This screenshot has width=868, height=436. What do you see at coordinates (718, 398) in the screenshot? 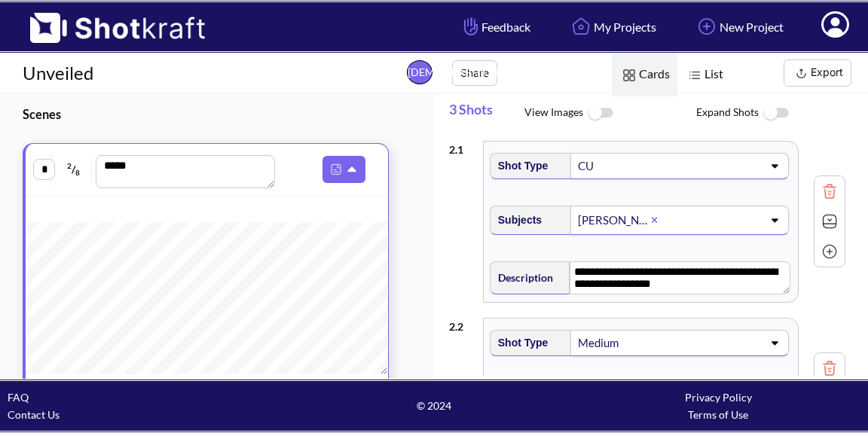
I see `div: Privacy Policy` at bounding box center [718, 398].